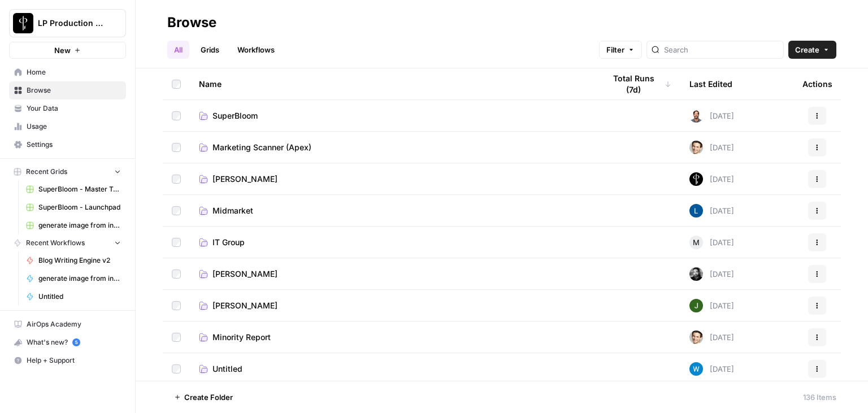 The image size is (868, 413). What do you see at coordinates (178, 50) in the screenshot?
I see `a: All` at bounding box center [178, 50].